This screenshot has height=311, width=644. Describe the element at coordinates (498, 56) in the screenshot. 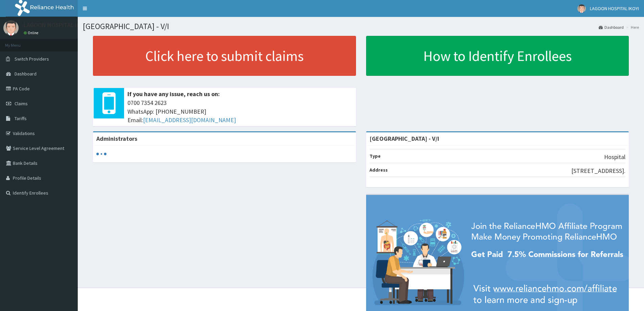

I see `a: How to Identify Enrollees` at that location.